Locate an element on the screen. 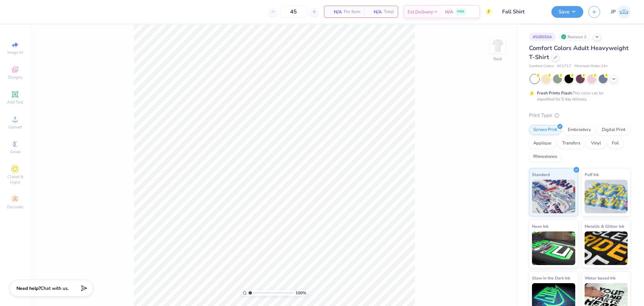 The height and width of the screenshot is (306, 644). span: Designs is located at coordinates (15, 77).